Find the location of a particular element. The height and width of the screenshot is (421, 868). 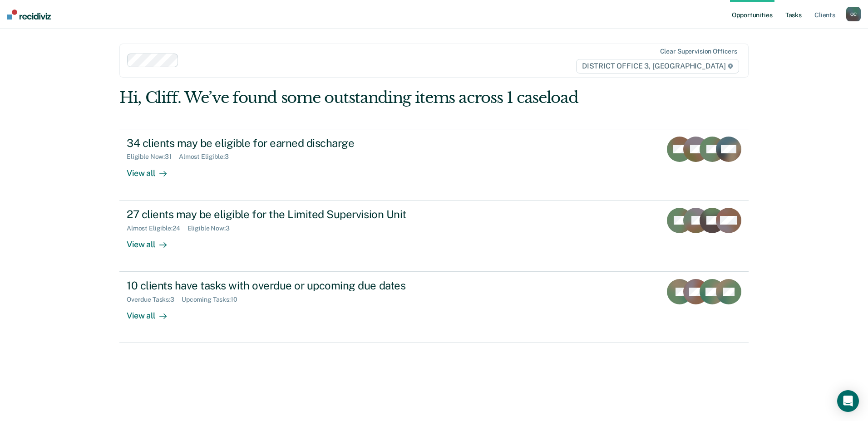

button: OC is located at coordinates (853, 14).